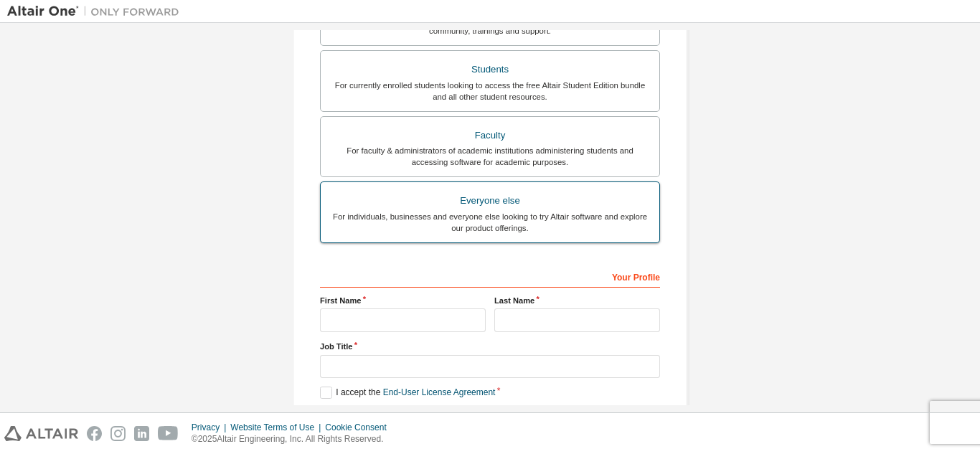  Describe the element at coordinates (97, 11) in the screenshot. I see `img: Altair One` at that location.